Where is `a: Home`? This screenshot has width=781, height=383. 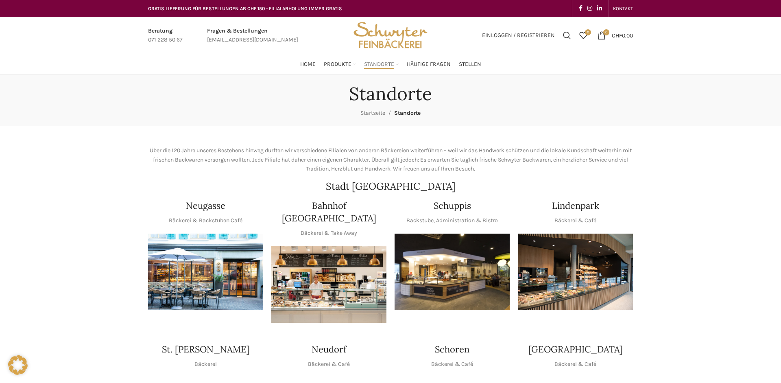 a: Home is located at coordinates (308, 64).